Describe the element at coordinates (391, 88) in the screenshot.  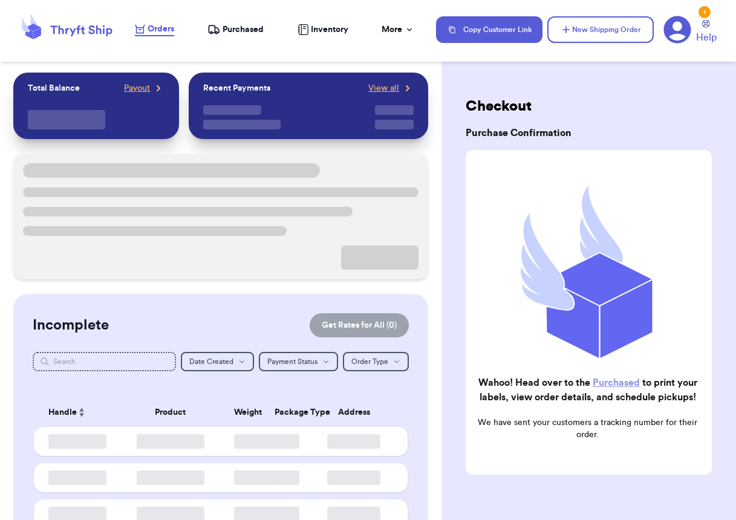
I see `a: View all` at that location.